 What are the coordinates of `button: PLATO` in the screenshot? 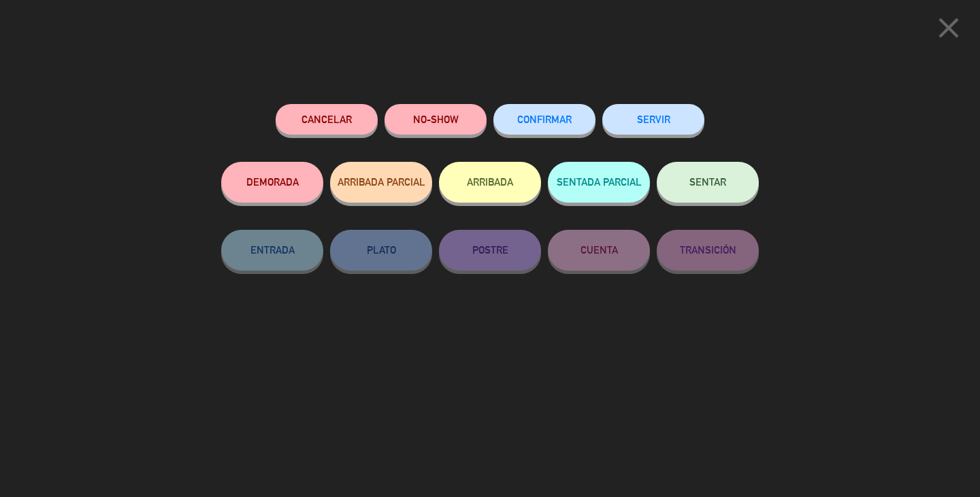 It's located at (381, 251).